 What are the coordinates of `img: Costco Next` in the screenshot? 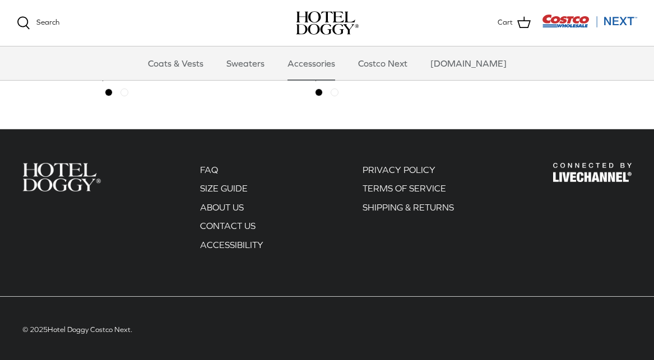 It's located at (589, 21).